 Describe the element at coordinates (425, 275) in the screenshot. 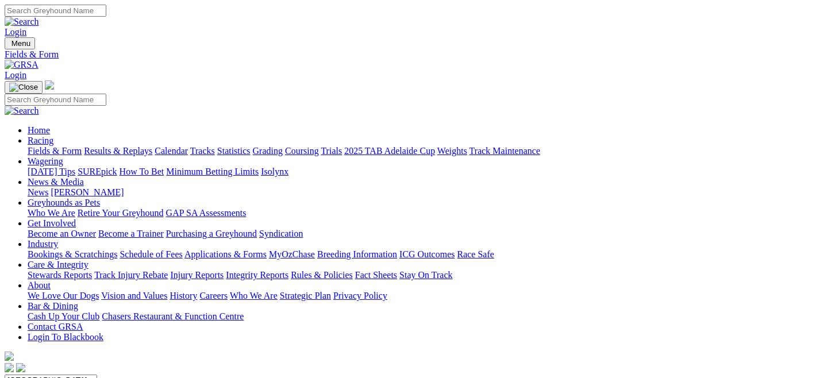

I see `div: Care & Integrity` at that location.